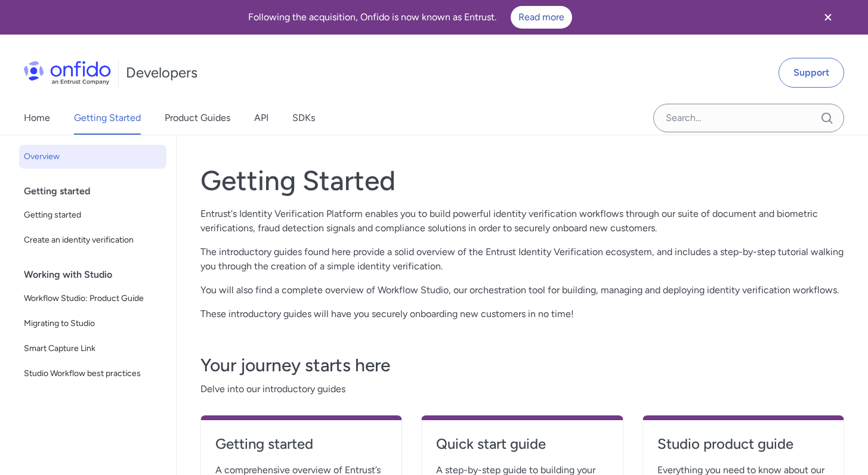  What do you see at coordinates (108, 118) in the screenshot?
I see `a: Getting Started` at bounding box center [108, 118].